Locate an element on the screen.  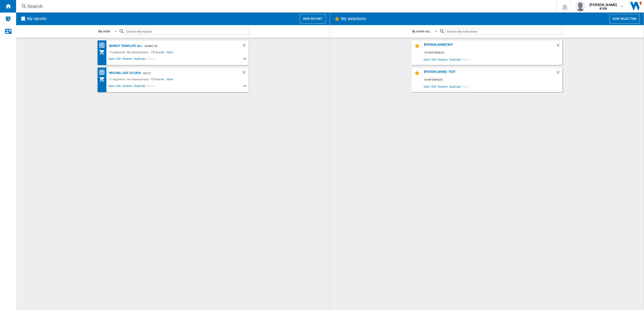
input: Search My selections is located at coordinates (504, 31).